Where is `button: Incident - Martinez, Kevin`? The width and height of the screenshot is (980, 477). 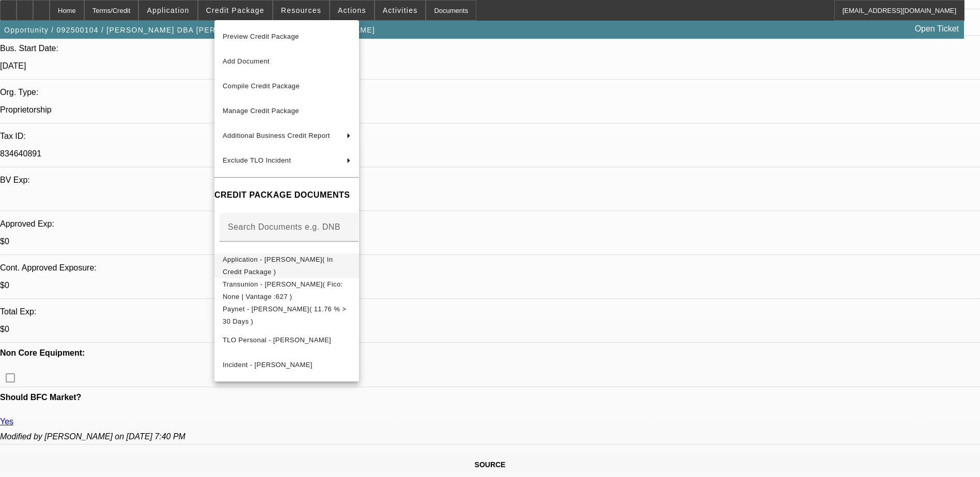 button: Incident - Martinez, Kevin is located at coordinates (287, 366).